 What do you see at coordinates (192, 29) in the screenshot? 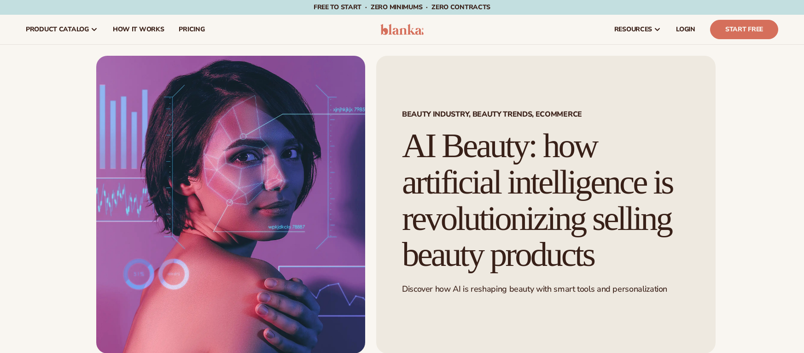
I see `a: pricing` at bounding box center [192, 29].